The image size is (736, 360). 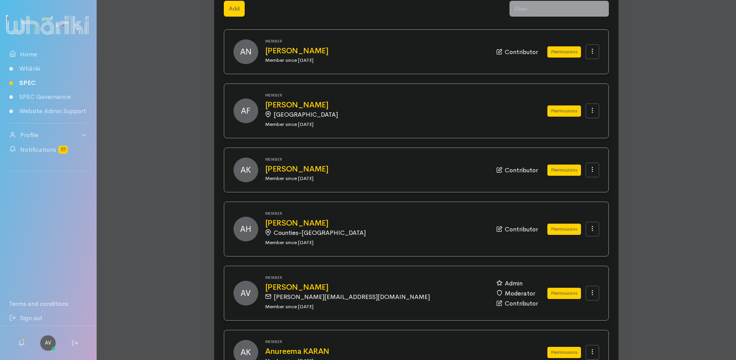 What do you see at coordinates (48, 343) in the screenshot?
I see `a: AV` at bounding box center [48, 343].